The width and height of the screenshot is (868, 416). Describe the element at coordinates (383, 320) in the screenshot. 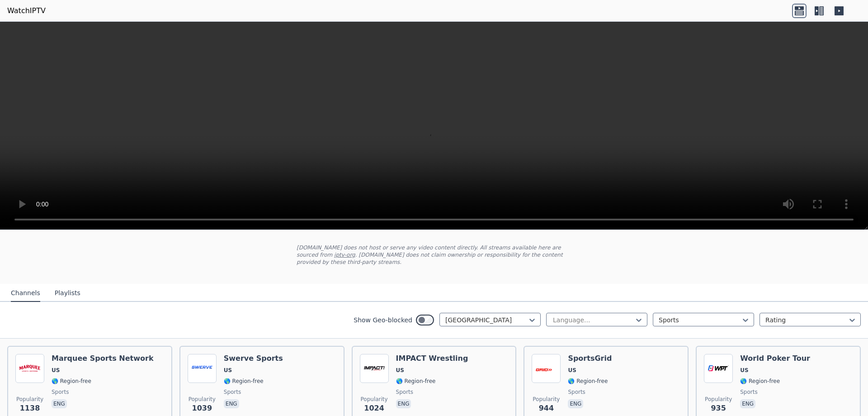

I see `label: Show Geo-blocked` at that location.